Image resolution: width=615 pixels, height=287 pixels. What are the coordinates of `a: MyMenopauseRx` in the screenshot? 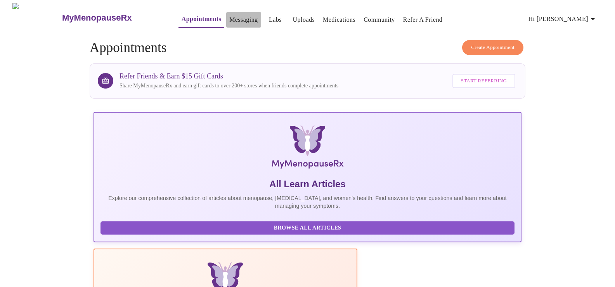 It's located at (112, 18).